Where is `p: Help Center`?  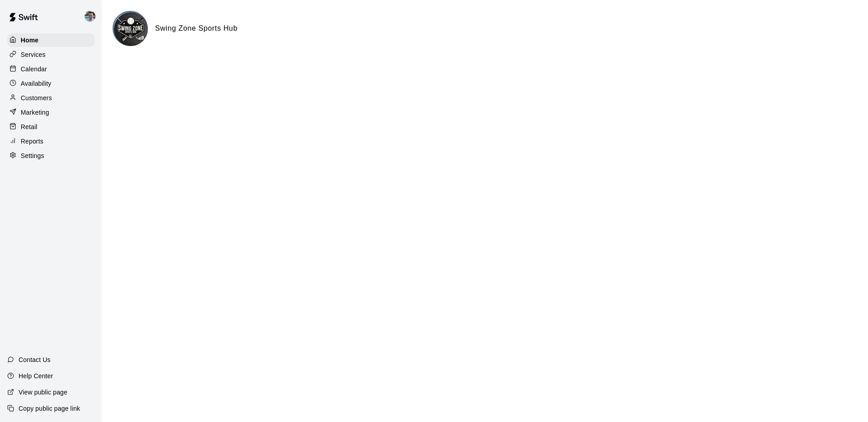
p: Help Center is located at coordinates (36, 376).